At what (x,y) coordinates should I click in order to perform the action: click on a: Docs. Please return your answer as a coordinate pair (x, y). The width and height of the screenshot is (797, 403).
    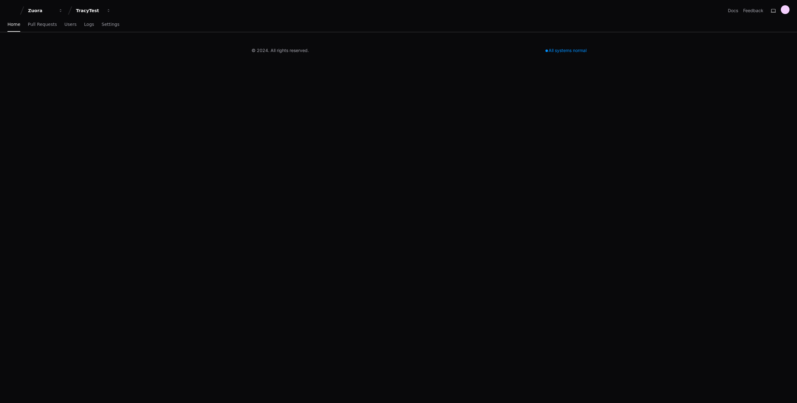
    Looking at the image, I should click on (733, 11).